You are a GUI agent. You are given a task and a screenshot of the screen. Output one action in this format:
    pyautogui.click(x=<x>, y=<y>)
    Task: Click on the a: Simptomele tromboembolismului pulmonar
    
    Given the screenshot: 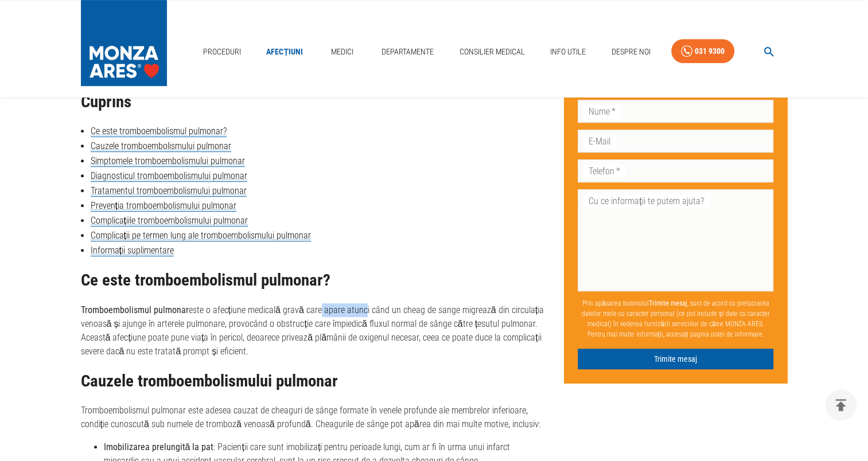 What is the action you would take?
    pyautogui.click(x=167, y=161)
    